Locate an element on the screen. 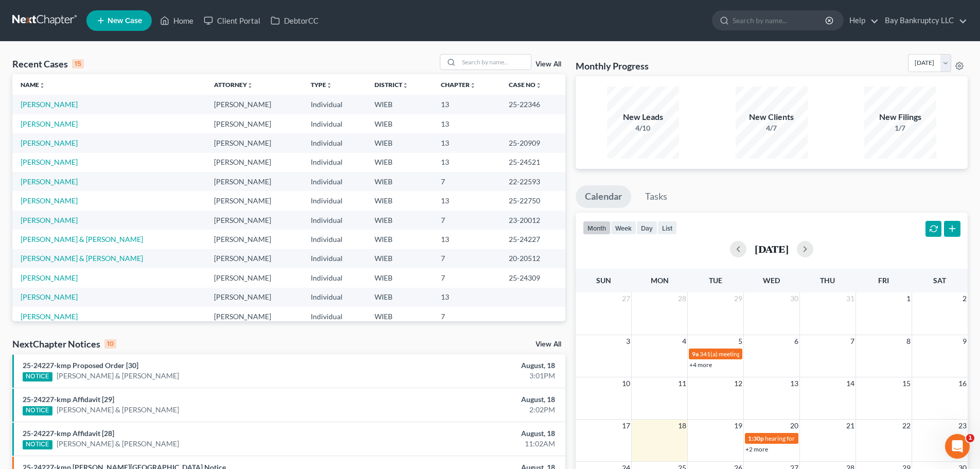  span: 18 is located at coordinates (682, 426).